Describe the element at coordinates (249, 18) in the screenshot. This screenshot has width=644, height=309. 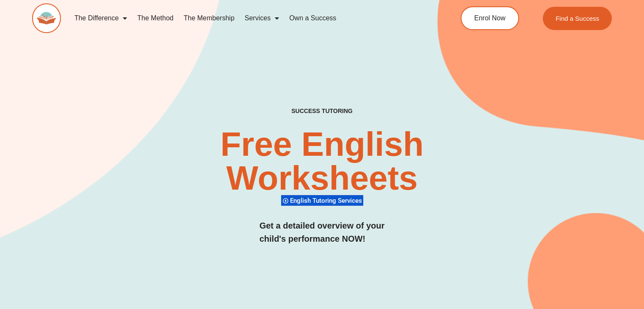
I see `nav: Menu` at that location.